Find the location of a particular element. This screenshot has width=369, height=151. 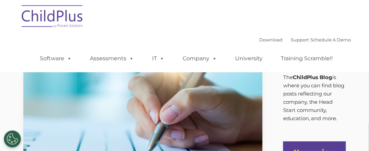

a: Software is located at coordinates (56, 59).